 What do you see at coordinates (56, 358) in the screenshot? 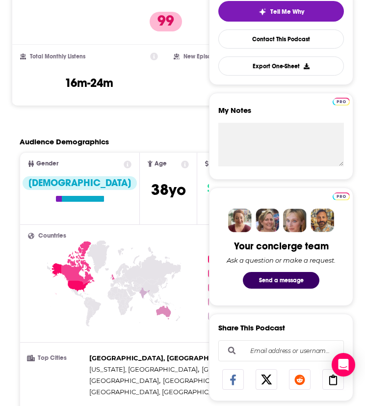
I see `h3: Top Cities` at bounding box center [56, 358].